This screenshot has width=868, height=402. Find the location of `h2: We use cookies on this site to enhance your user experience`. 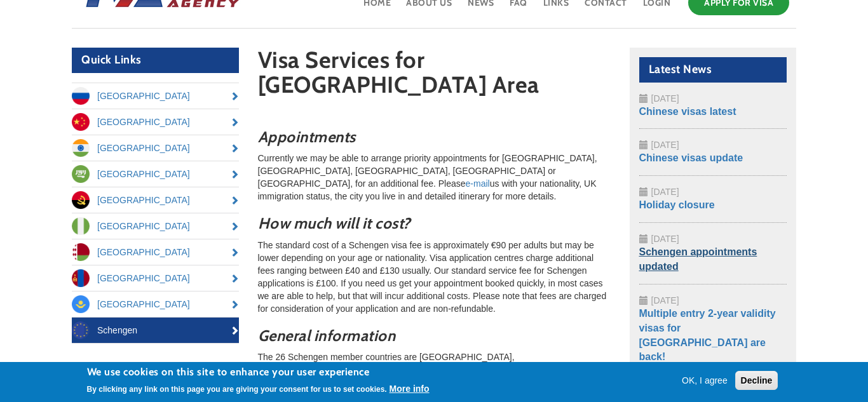

h2: We use cookies on this site to enhance your user experience is located at coordinates (258, 372).